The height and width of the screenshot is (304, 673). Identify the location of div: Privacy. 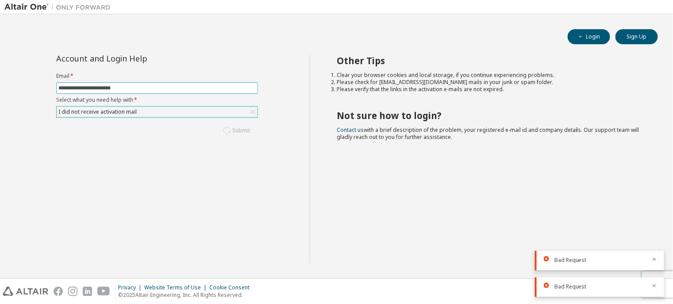
(131, 288).